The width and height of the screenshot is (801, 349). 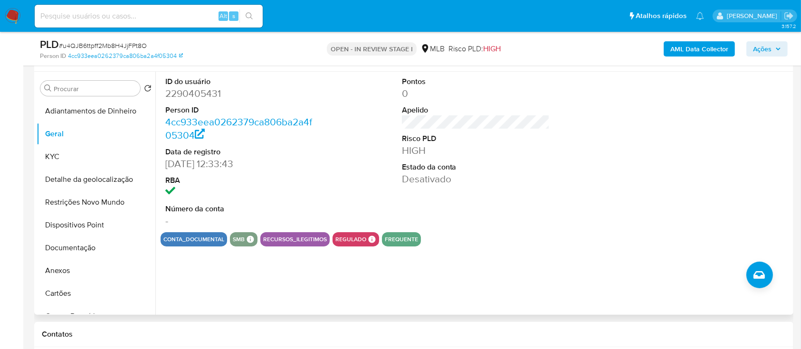 What do you see at coordinates (223, 16) in the screenshot?
I see `span: Alt` at bounding box center [223, 16].